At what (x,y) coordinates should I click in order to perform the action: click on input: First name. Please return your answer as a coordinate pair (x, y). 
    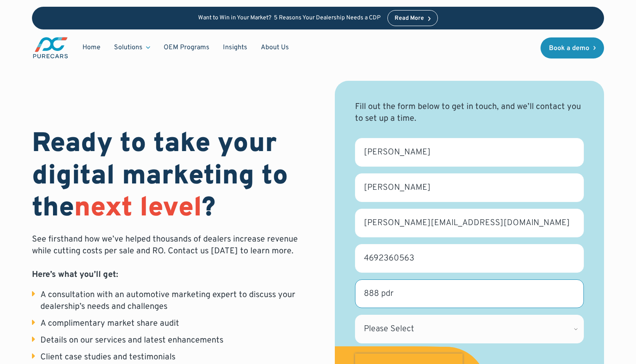
    Looking at the image, I should click on (470, 152).